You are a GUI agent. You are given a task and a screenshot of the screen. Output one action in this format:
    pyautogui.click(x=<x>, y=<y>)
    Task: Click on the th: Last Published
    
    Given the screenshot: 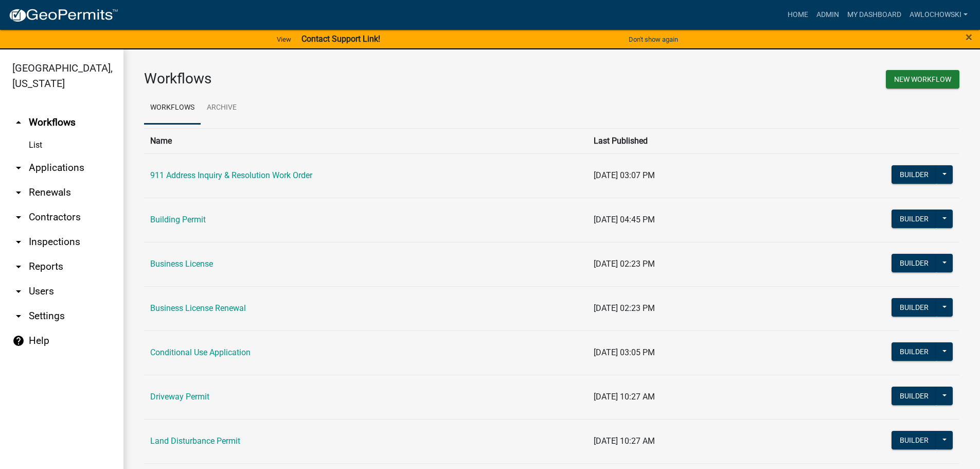 What is the action you would take?
    pyautogui.click(x=679, y=140)
    